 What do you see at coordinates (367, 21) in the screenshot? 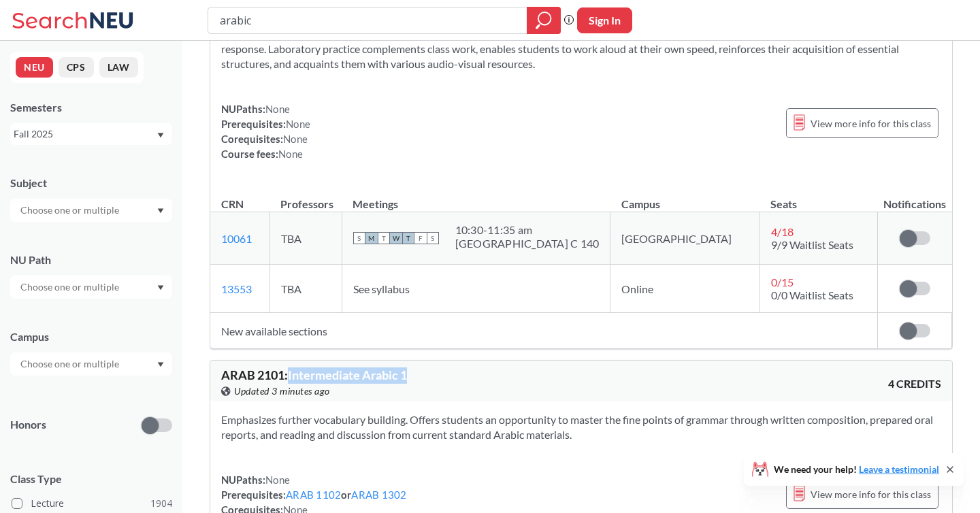
I see `input: Class, professor, course number, "phrase"` at bounding box center [367, 21].